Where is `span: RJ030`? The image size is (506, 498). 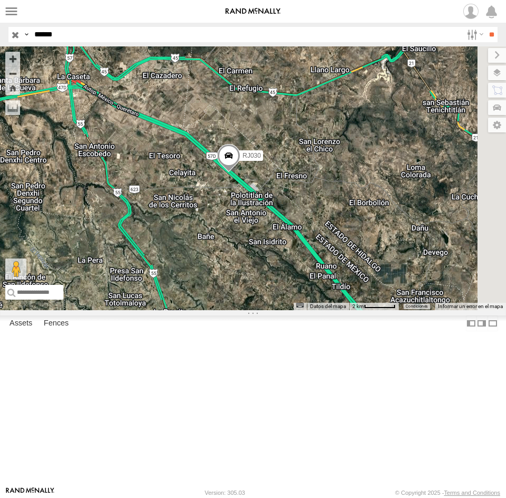
span: RJ030 is located at coordinates (251, 156).